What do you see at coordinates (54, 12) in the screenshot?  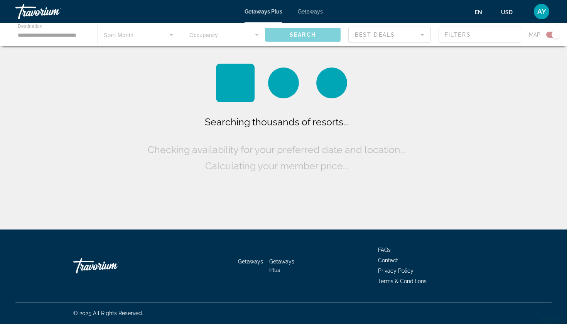 I see `a: Travorium` at bounding box center [54, 12].